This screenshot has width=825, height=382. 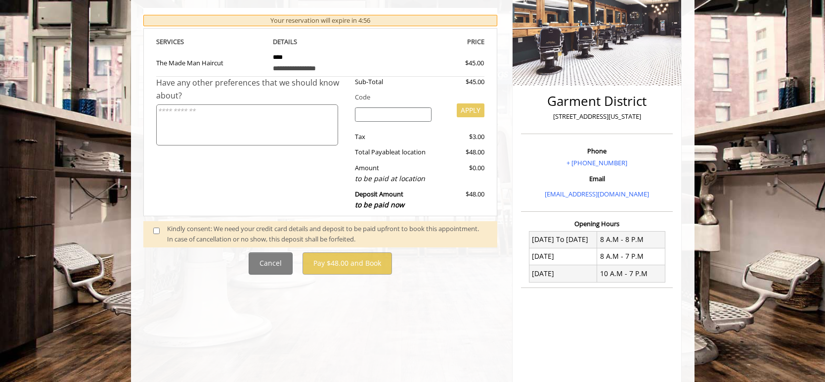 What do you see at coordinates (347, 263) in the screenshot?
I see `button: Pay $48.00 and Book` at bounding box center [347, 263].